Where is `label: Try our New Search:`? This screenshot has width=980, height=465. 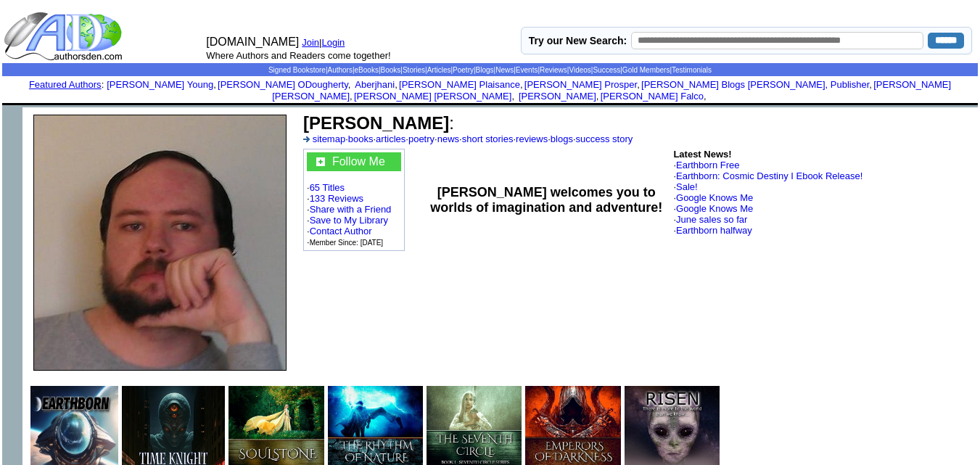 label: Try our New Search: is located at coordinates (578, 40).